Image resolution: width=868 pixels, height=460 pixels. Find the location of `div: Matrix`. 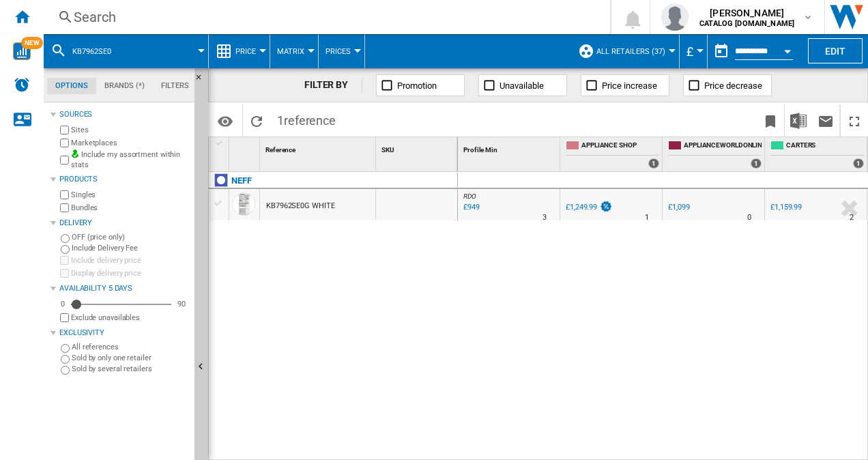

div: Matrix is located at coordinates (294, 51).